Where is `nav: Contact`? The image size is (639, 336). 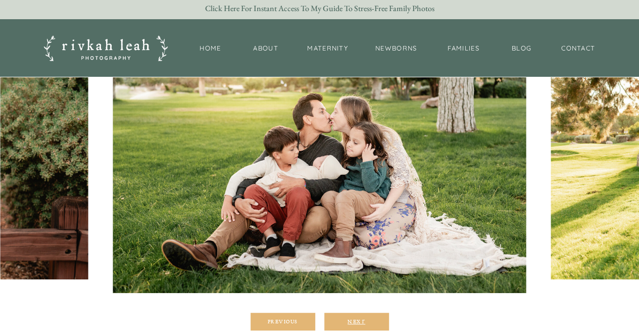 nav: Contact is located at coordinates (578, 48).